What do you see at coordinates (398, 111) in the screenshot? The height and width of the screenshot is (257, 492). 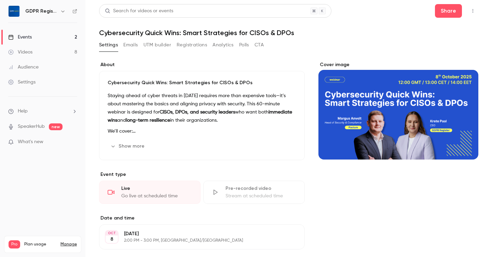 I see `section: Cover image` at bounding box center [398, 111].